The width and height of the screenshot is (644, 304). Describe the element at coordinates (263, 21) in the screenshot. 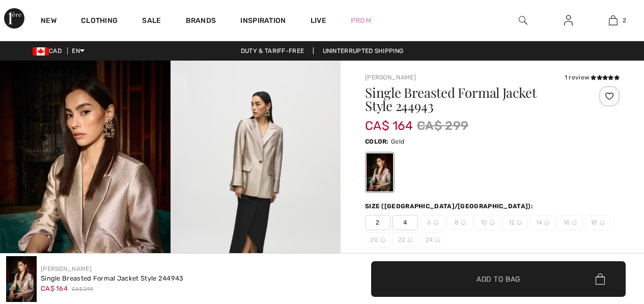

I see `span: Inspiration` at that location.